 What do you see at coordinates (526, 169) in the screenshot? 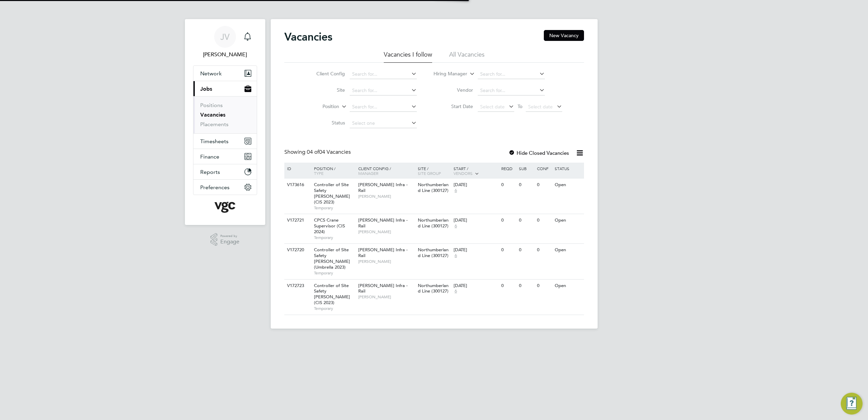
I see `div: Sub` at bounding box center [526, 169].